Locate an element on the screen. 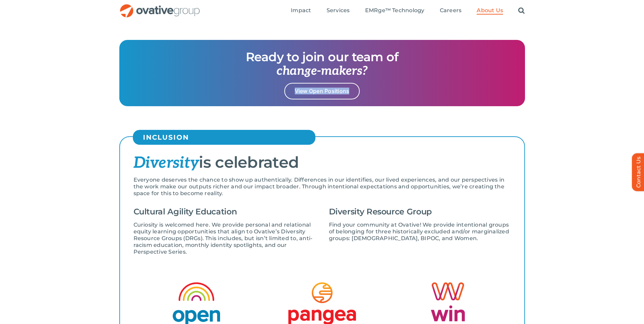 The image size is (644, 324). a: Search is located at coordinates (521, 11).